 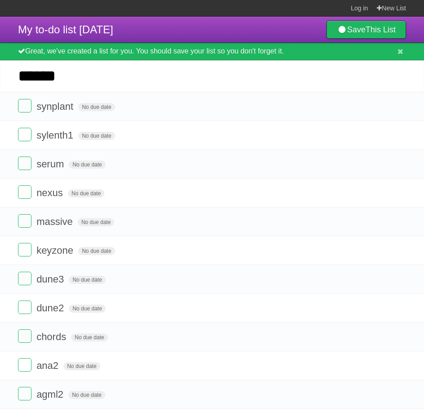 What do you see at coordinates (51, 394) in the screenshot?
I see `span: agml2` at bounding box center [51, 394].